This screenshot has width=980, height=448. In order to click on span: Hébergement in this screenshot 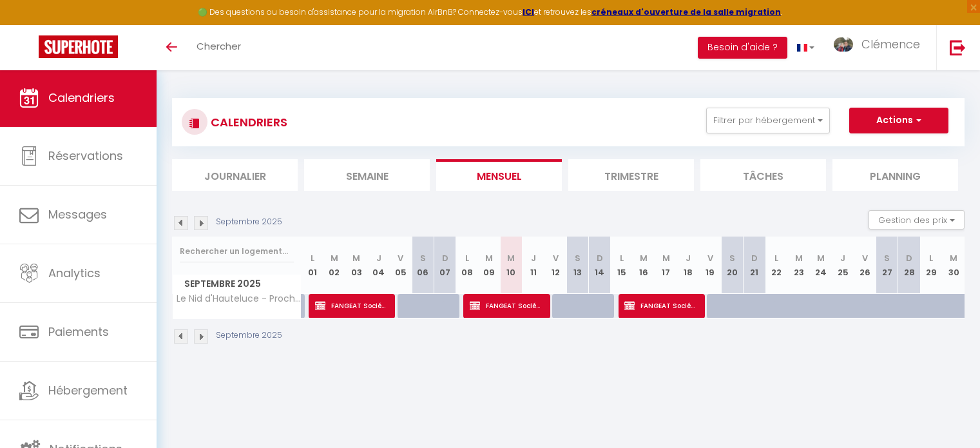, I will do `click(88, 390)`.